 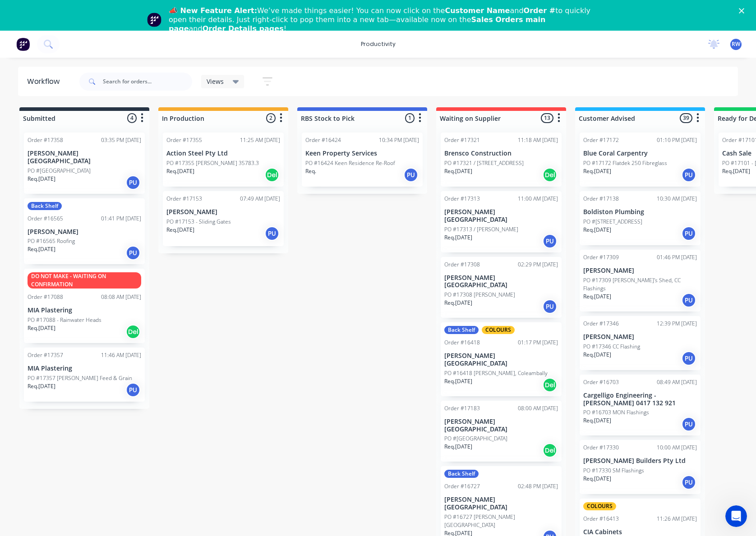 I want to click on p: PO #17088 - Rainwater Heads, so click(x=64, y=320).